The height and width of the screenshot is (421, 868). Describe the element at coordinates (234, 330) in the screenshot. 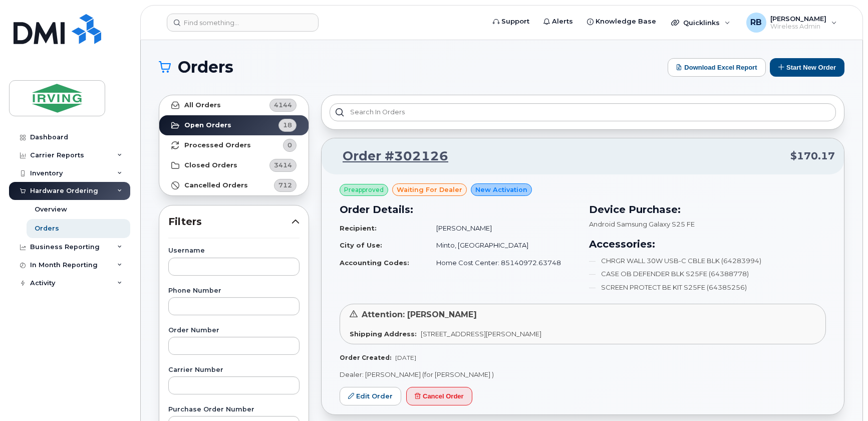

I see `label: Order Number` at that location.